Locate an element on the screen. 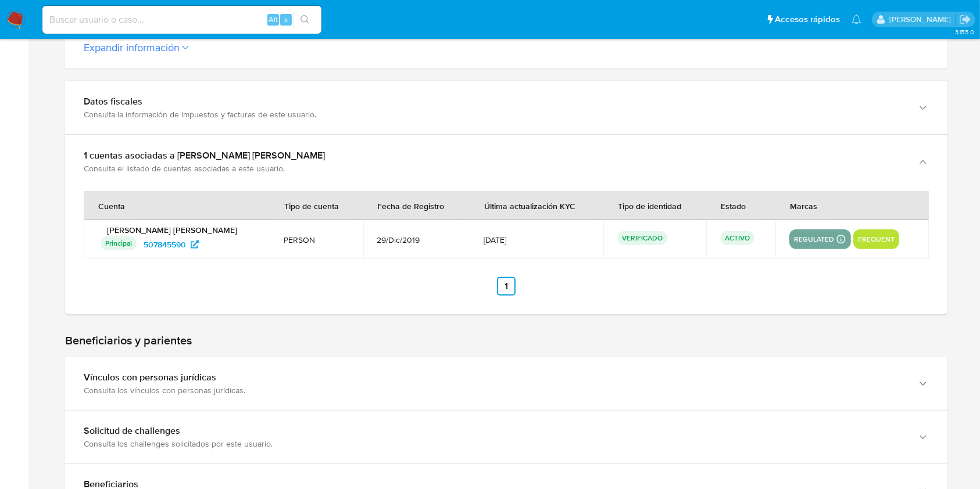 This screenshot has width=980, height=489. span: 3.155.0 is located at coordinates (965, 32).